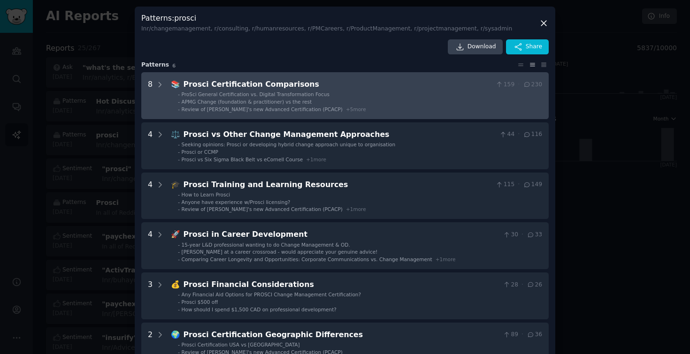  I want to click on span: 230, so click(532, 85).